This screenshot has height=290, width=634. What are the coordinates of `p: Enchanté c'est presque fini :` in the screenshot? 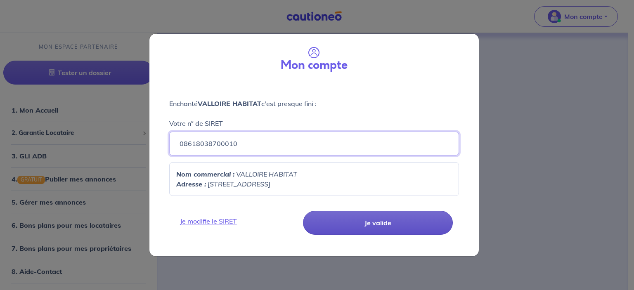 It's located at (314, 104).